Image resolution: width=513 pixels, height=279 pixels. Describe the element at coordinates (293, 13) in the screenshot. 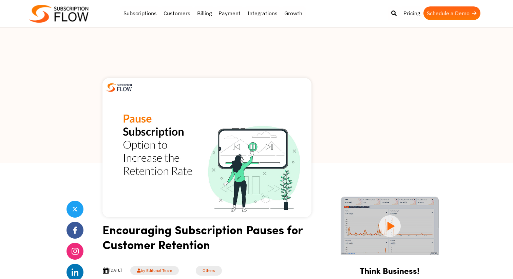

I see `a: Growth` at that location.